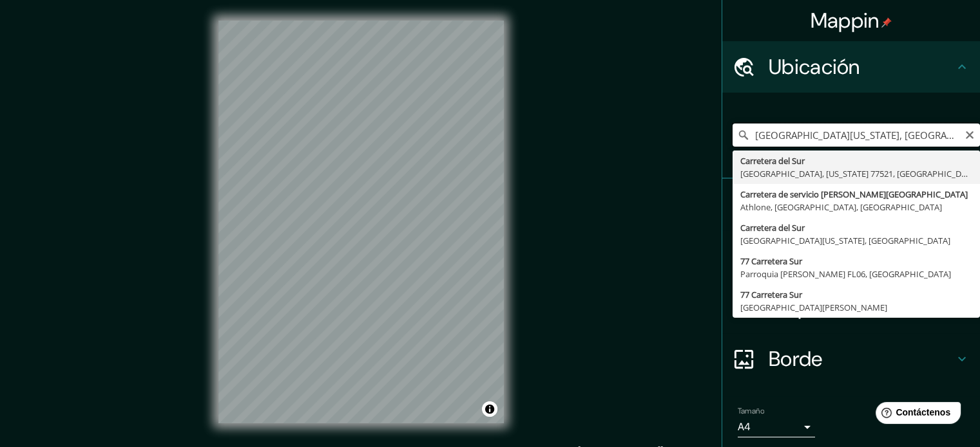 The height and width of the screenshot is (447, 980). What do you see at coordinates (851, 67) in the screenshot?
I see `div: Ubicación` at bounding box center [851, 67].